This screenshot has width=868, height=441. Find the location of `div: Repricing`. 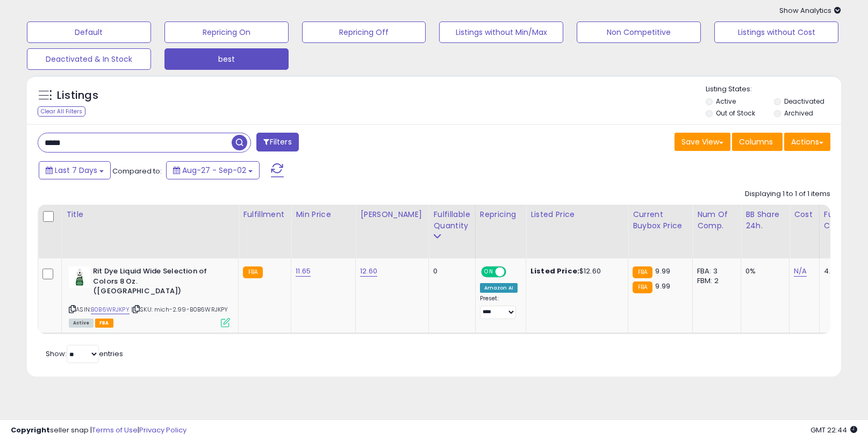

div: Repricing is located at coordinates (500, 215).